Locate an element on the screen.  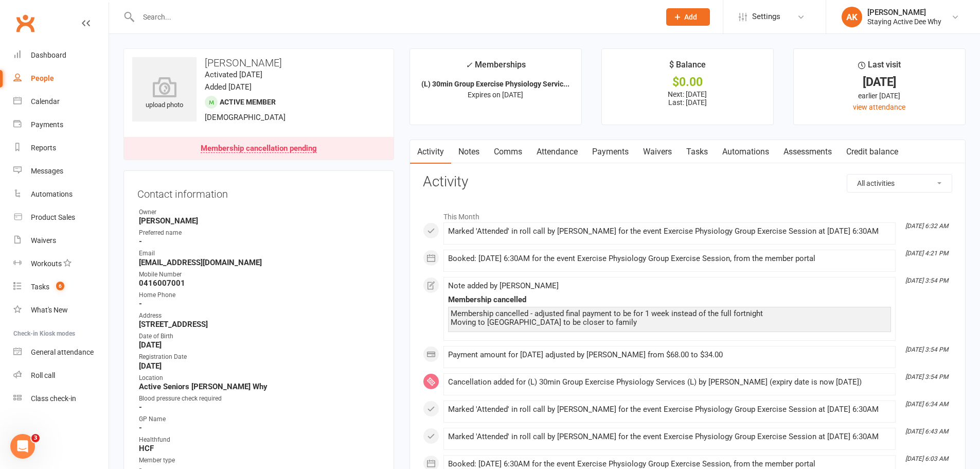
div: Payments is located at coordinates (47, 124).